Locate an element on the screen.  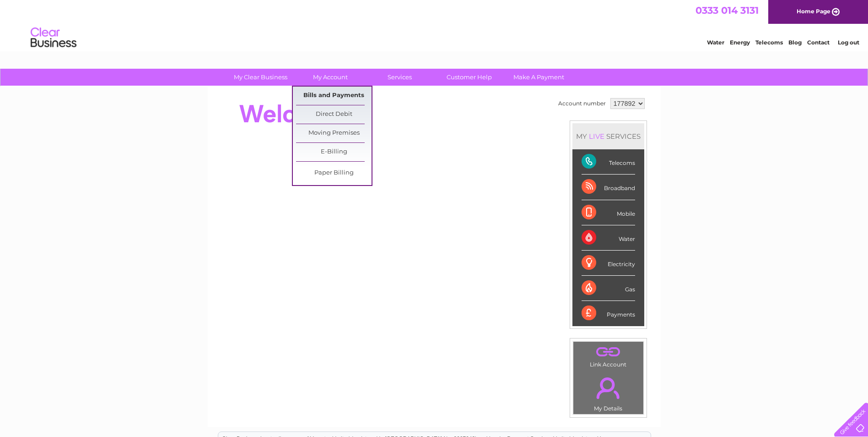
img: logo.png is located at coordinates (54, 37).